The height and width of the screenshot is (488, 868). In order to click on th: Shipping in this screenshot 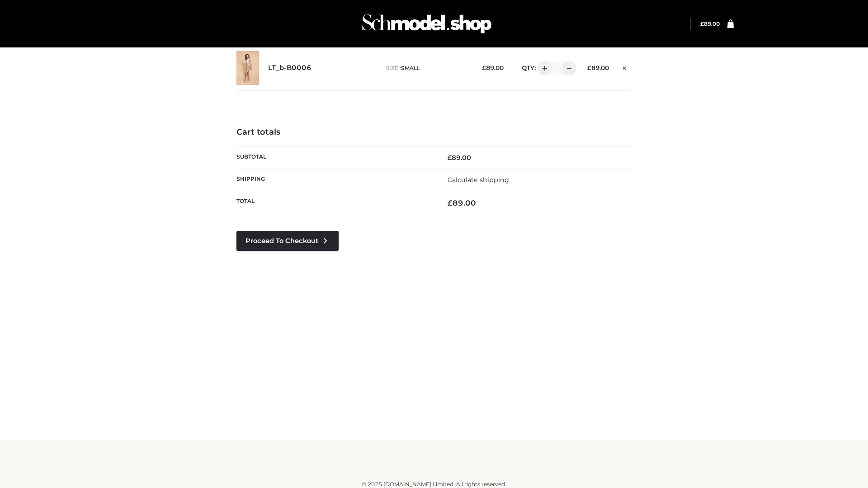, I will do `click(335, 179)`.